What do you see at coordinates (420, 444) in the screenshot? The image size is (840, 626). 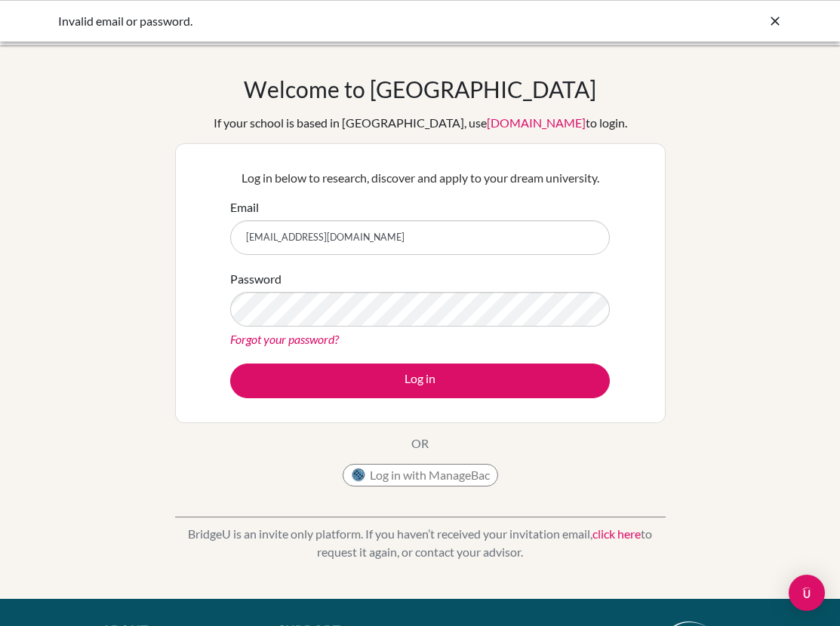 I see `p: OR` at bounding box center [420, 444].